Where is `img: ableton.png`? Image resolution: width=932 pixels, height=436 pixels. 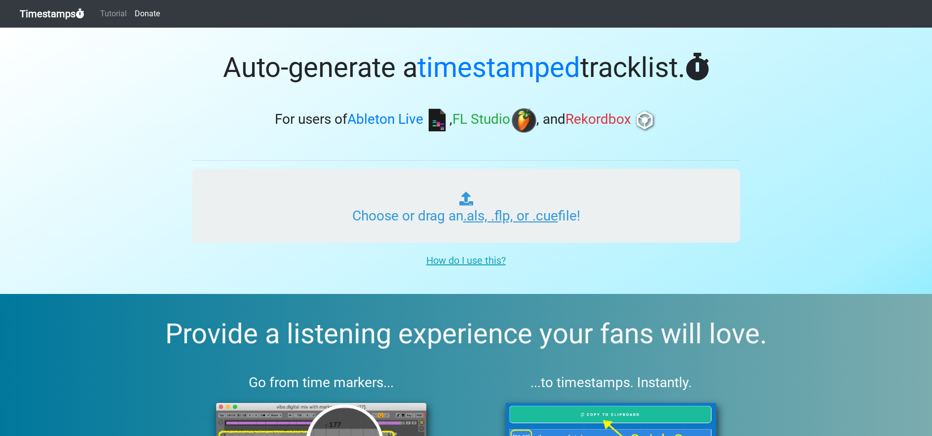
img: ableton.png is located at coordinates (437, 120).